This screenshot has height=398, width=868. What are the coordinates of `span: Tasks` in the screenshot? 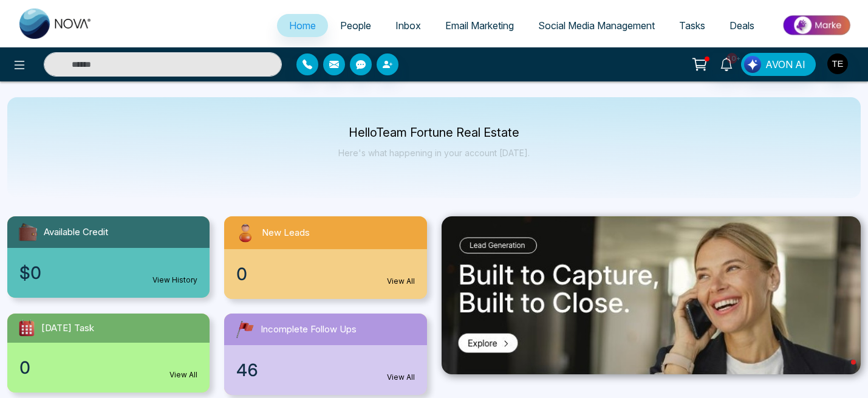 It's located at (691, 26).